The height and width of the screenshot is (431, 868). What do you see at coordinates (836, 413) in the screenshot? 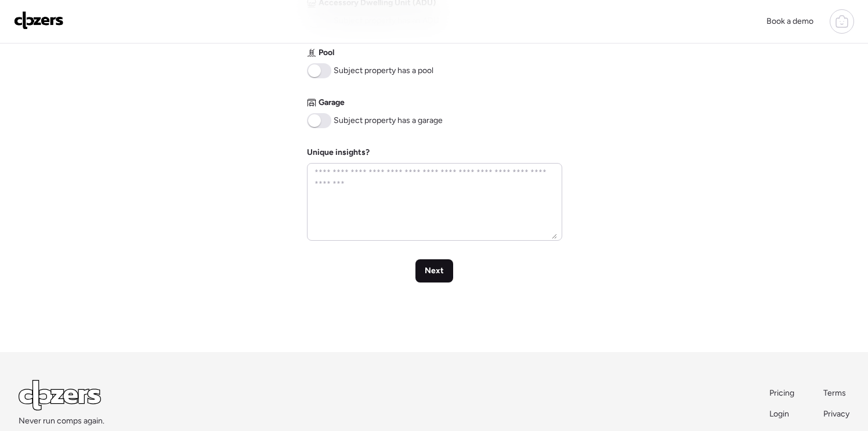
I see `span: Privacy` at bounding box center [836, 413].